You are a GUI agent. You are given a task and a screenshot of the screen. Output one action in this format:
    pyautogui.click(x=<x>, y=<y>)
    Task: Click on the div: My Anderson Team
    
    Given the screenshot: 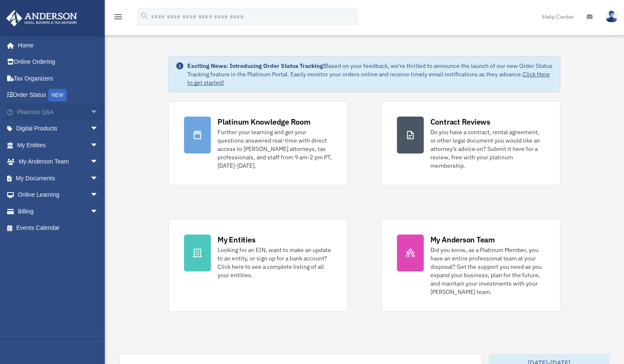 What is the action you would take?
    pyautogui.click(x=463, y=239)
    